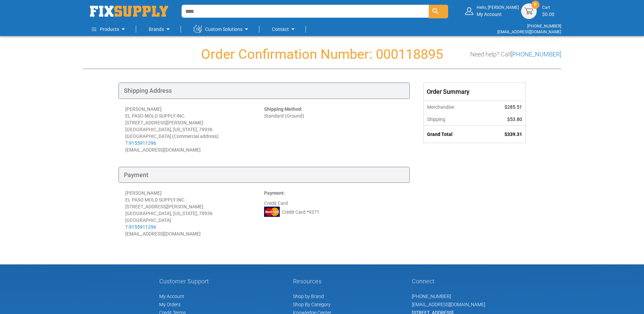  Describe the element at coordinates (222, 29) in the screenshot. I see `a: Custom Solutions` at that location.